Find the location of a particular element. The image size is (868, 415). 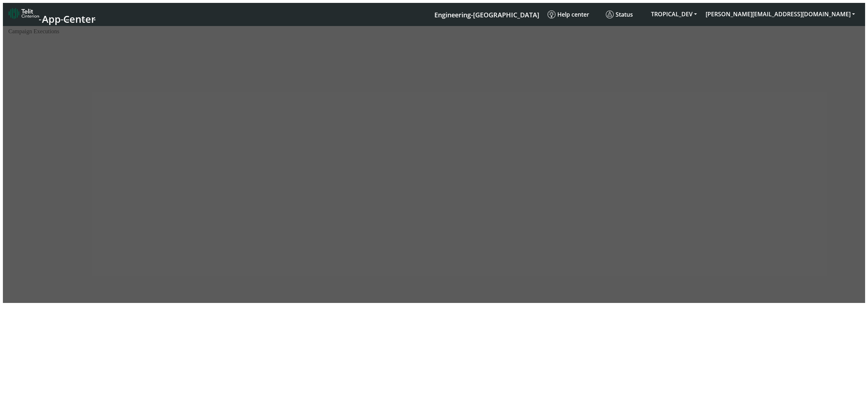

a: Help center is located at coordinates (574, 15).